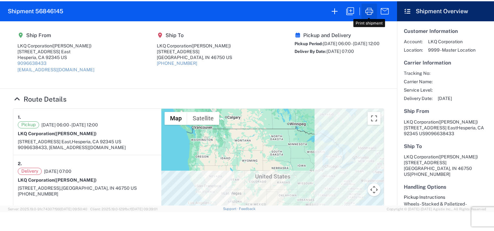  What do you see at coordinates (96, 142) in the screenshot?
I see `span: Hesperia, CA 92345 US` at bounding box center [96, 142].